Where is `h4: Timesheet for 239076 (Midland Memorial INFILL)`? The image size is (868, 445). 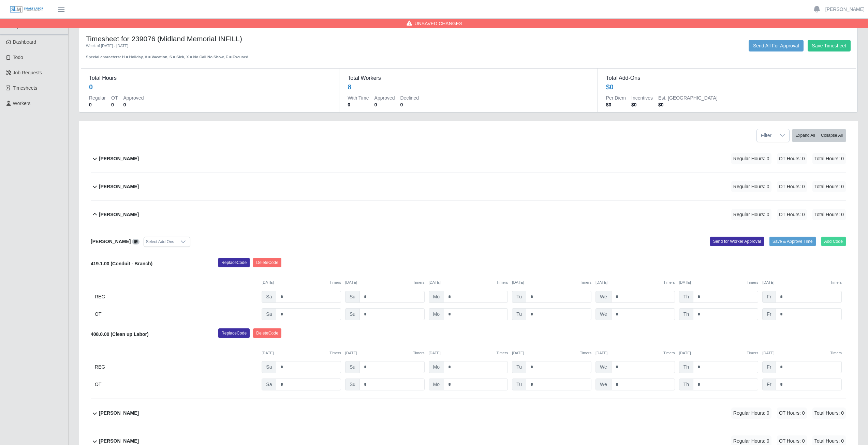
h4: Timesheet for 239076 (Midland Memorial INFILL) is located at coordinates (242, 38).